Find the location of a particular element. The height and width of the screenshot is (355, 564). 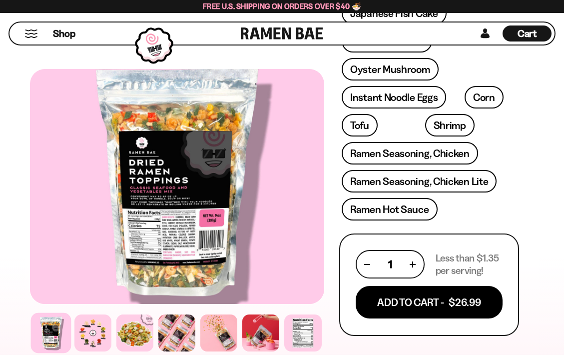

a: Ramen Seasoning, Chicken is located at coordinates (410, 153).